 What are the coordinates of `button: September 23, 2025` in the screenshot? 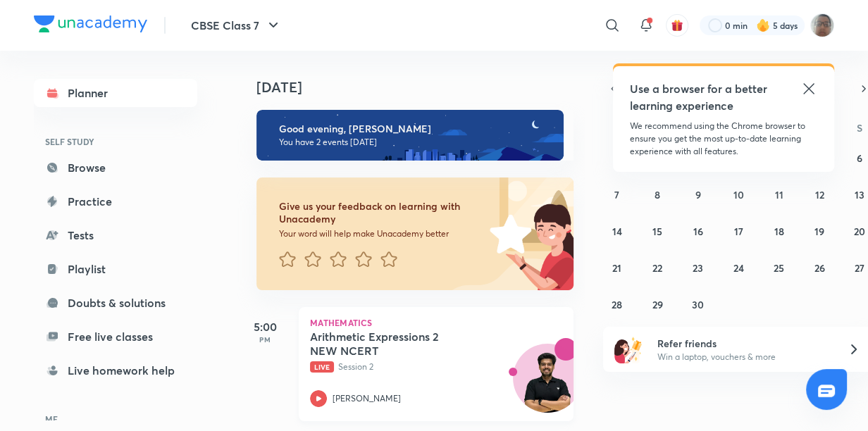 It's located at (698, 267).